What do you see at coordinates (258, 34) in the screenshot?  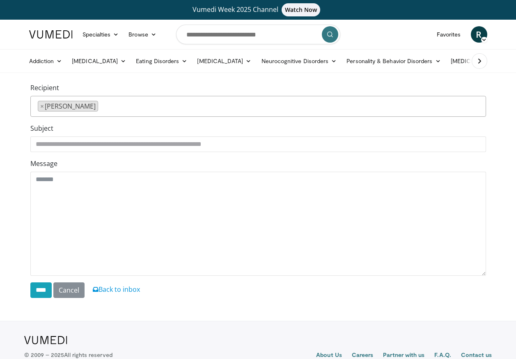 I see `input: Search topics, interventions` at bounding box center [258, 34].